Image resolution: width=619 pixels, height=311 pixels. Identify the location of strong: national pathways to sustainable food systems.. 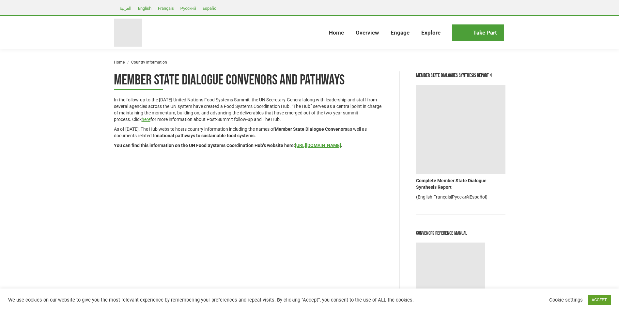
(206, 136).